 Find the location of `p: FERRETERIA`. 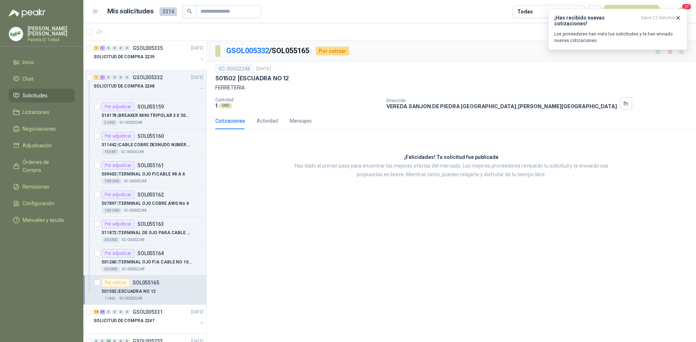

p: FERRETERIA is located at coordinates (451, 88).